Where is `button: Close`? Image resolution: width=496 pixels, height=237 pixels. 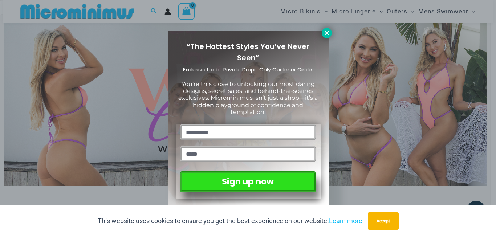
button: Close is located at coordinates (327, 33).